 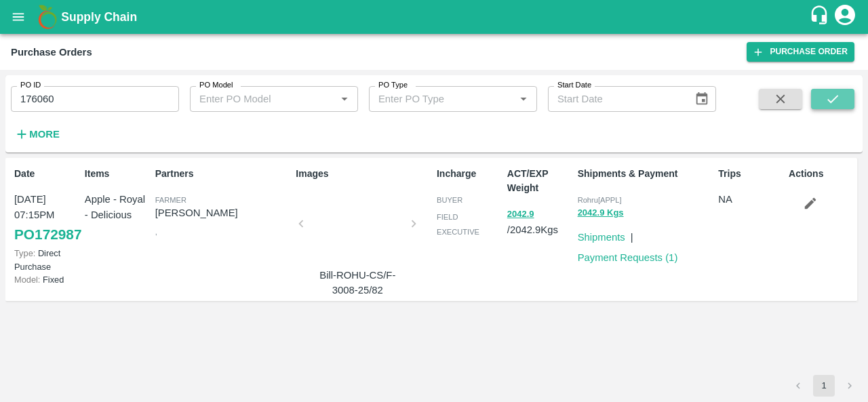 What do you see at coordinates (27, 280) in the screenshot?
I see `span: Model:` at bounding box center [27, 280].